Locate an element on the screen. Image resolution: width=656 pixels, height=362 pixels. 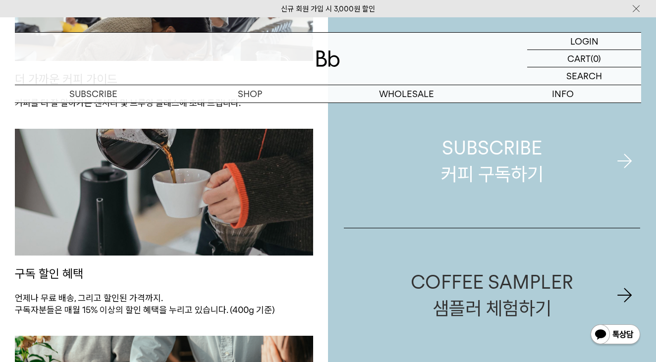
p: INFO is located at coordinates (563, 94).